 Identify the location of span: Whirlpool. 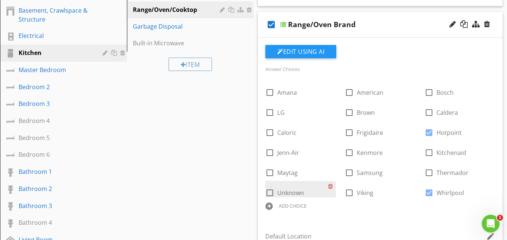
(450, 192).